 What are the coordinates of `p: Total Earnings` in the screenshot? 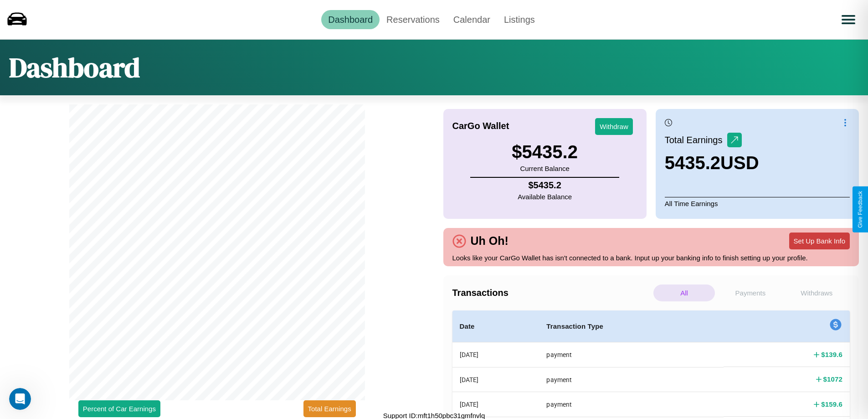 It's located at (696, 140).